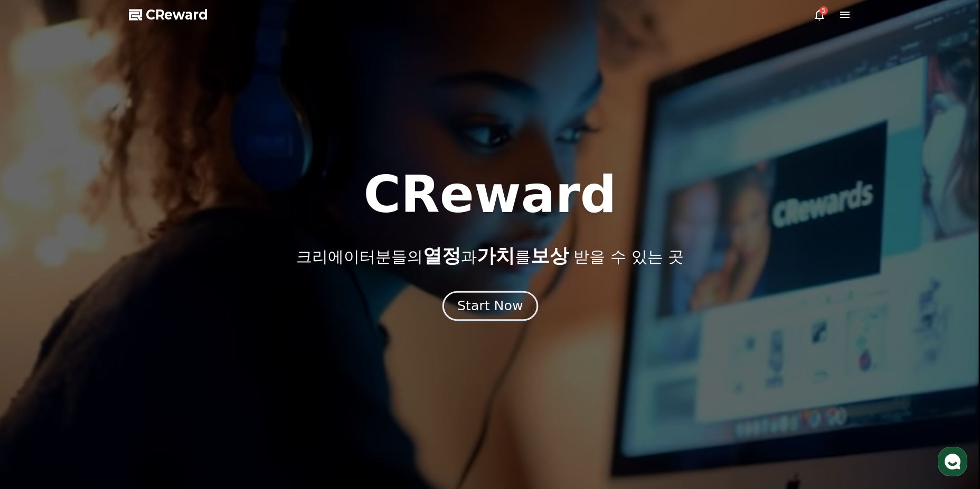 The image size is (980, 489). What do you see at coordinates (489, 194) in the screenshot?
I see `h1: CReward` at bounding box center [489, 194].